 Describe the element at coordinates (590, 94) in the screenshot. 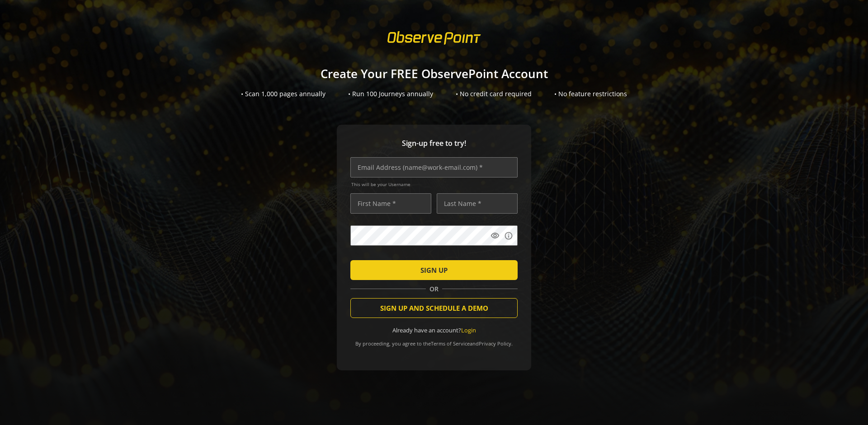

I see `div: • No feature restrictions` at that location.